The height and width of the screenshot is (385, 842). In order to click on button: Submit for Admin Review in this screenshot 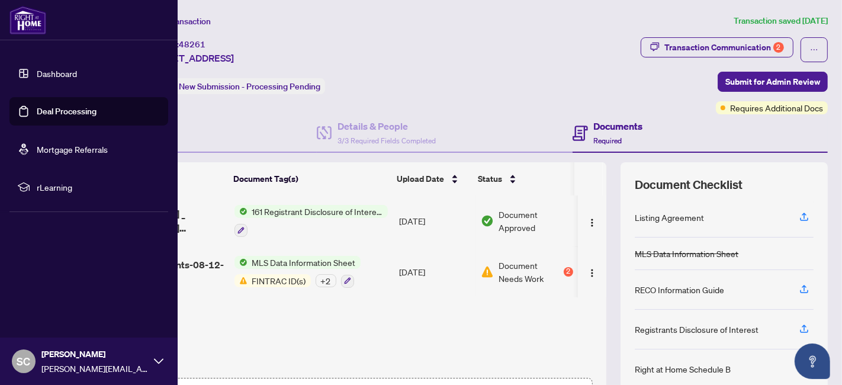, I will do `click(773, 82)`.